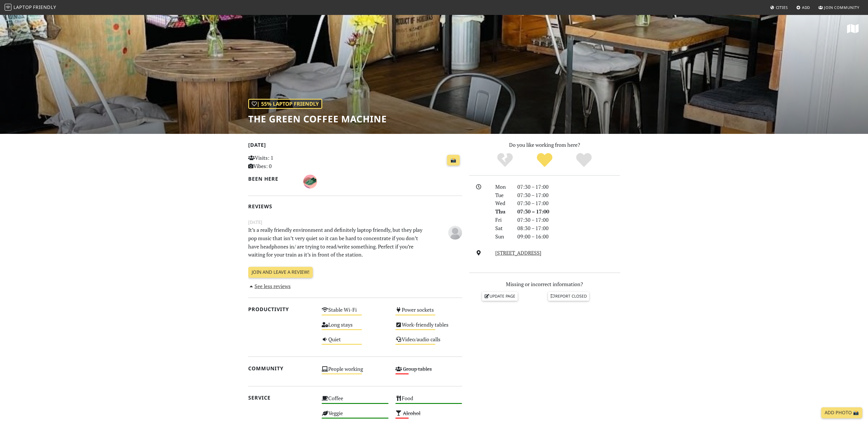 The height and width of the screenshot is (424, 868). What do you see at coordinates (311, 181) in the screenshot?
I see `img: 4582-stoshy.jpg` at bounding box center [311, 181].